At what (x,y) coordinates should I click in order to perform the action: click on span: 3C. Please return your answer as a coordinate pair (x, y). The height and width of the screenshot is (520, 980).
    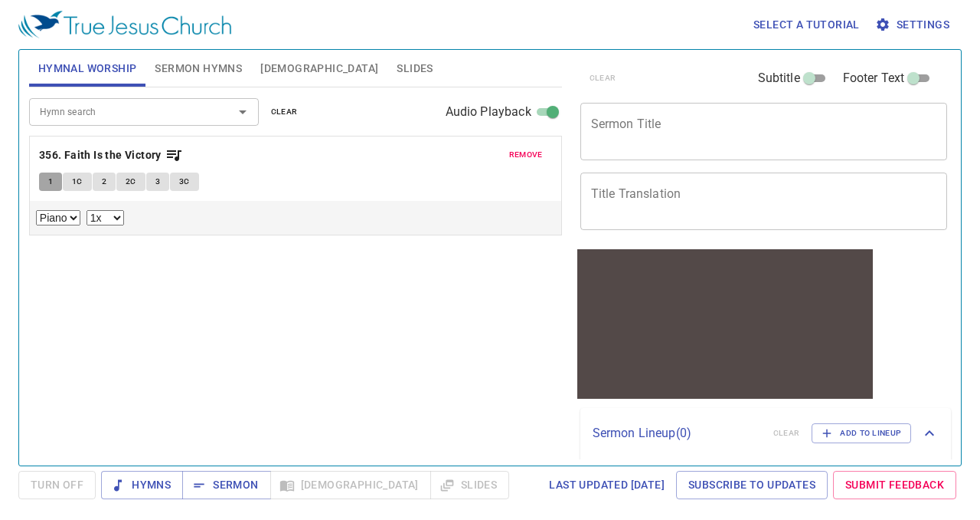
    Looking at the image, I should click on (184, 182).